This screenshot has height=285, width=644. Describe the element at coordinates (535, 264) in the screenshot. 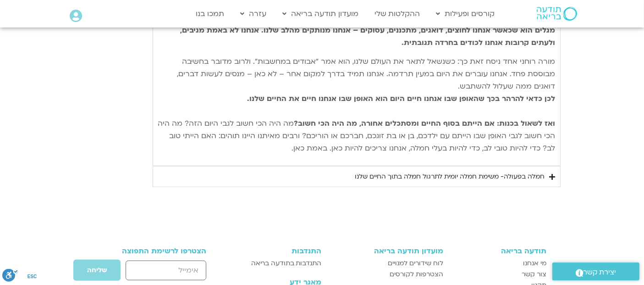

I see `span: מי אנחנו` at that location.